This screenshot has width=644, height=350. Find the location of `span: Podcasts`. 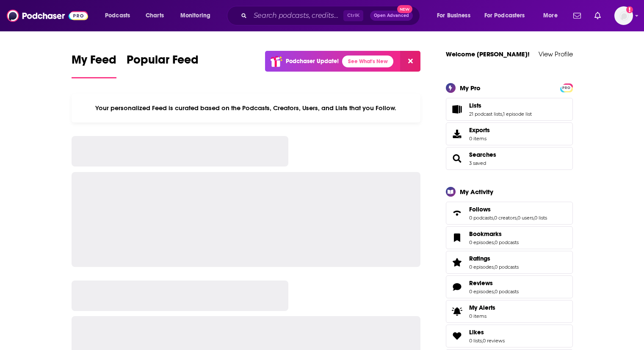

span: Podcasts is located at coordinates (118, 16).